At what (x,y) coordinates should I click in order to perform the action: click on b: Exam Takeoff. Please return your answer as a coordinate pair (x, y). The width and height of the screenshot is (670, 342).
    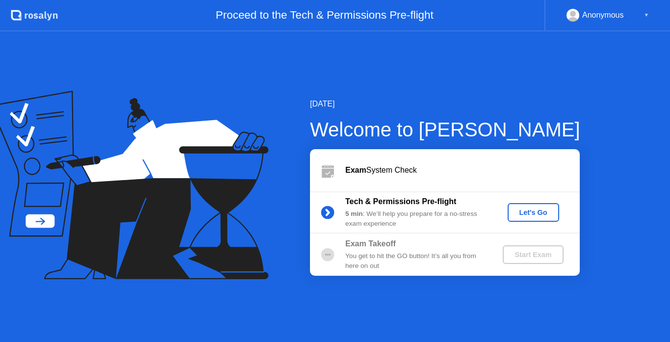
    Looking at the image, I should click on (370, 243).